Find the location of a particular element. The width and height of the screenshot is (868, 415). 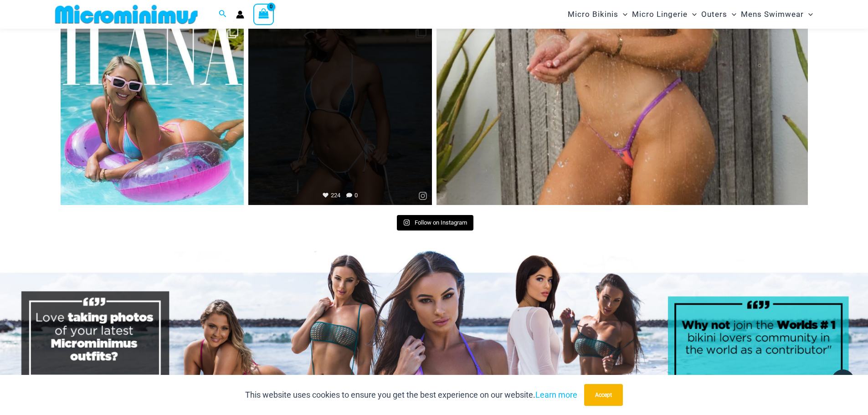

a: OutersMenu ToggleMenu Toggle is located at coordinates (719, 14).